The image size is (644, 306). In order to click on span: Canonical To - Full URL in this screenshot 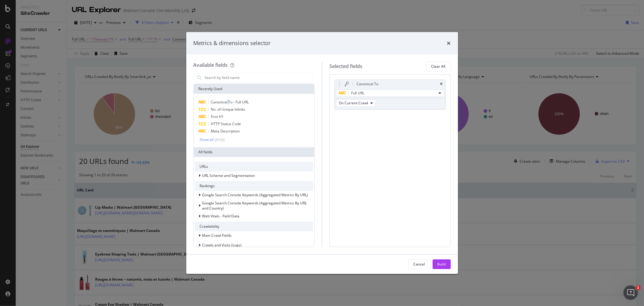, I will do `click(230, 102)`.